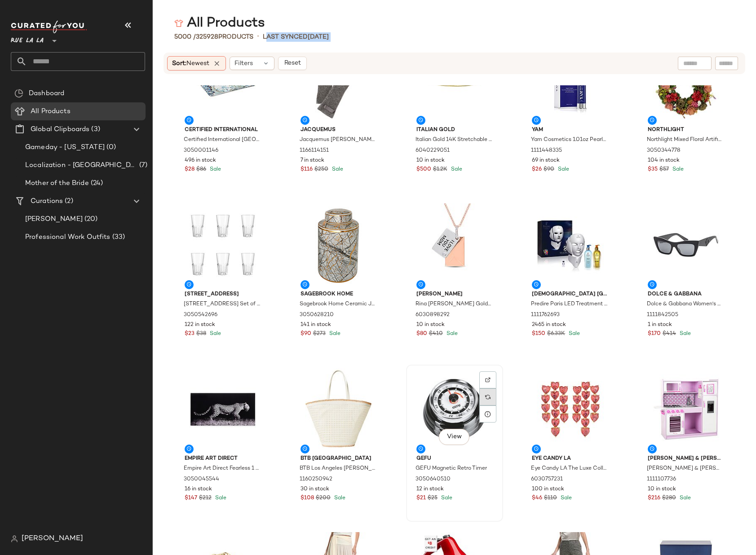 This screenshot has width=756, height=555. I want to click on span: 3050542696, so click(200, 315).